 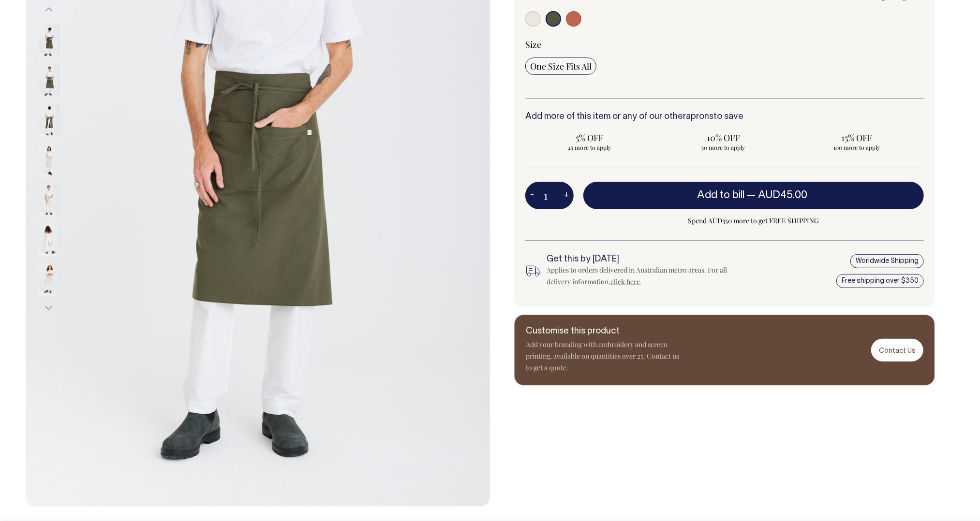 What do you see at coordinates (783, 195) in the screenshot?
I see `span: AUD45.00` at bounding box center [783, 195].